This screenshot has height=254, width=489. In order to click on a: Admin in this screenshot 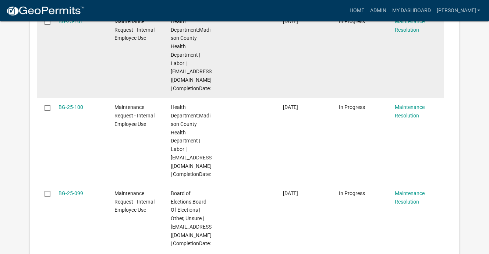, I will do `click(378, 11)`.